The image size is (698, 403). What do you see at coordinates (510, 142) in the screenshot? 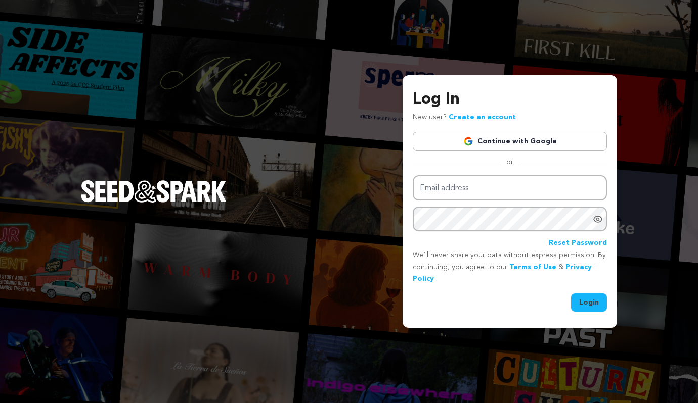
I see `a: Continue with Google` at bounding box center [510, 142].